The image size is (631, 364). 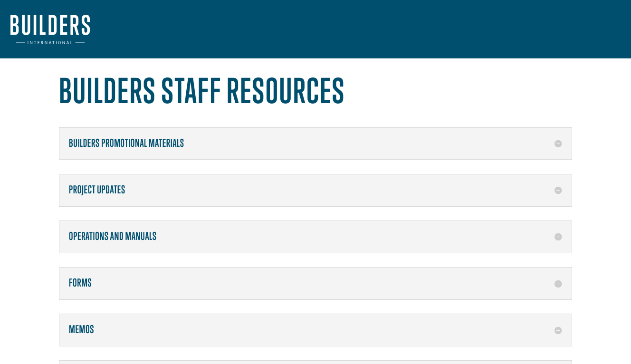 I want to click on h5: Operations and Manuals, so click(x=316, y=236).